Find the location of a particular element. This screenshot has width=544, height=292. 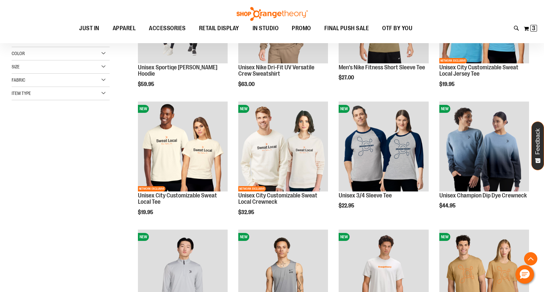

span: FINAL PUSH SALE is located at coordinates (347, 28).